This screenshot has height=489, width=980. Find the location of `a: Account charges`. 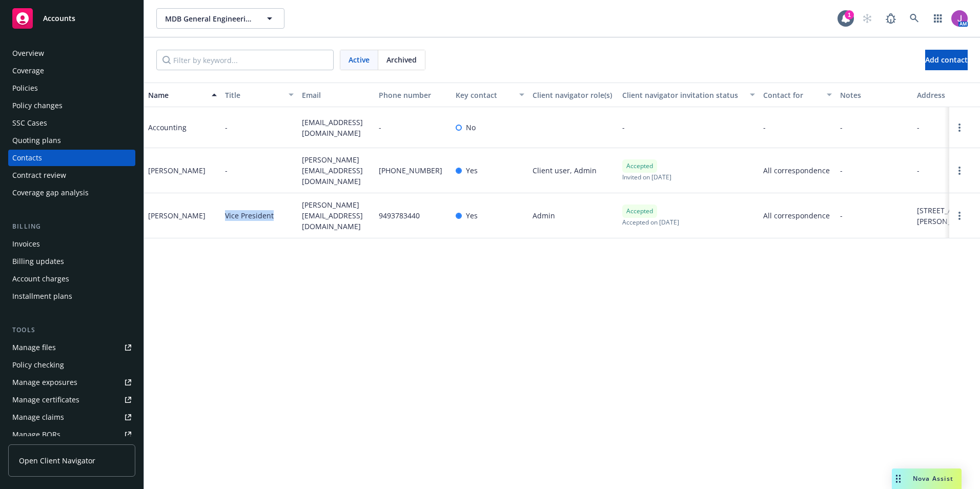

a: Account charges is located at coordinates (72, 279).